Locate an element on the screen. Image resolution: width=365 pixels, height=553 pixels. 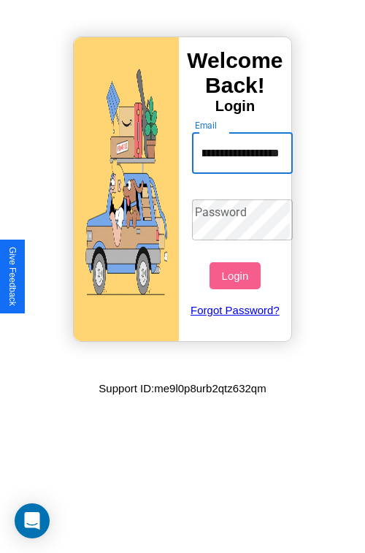
div: Give Feedback is located at coordinates (12, 276).